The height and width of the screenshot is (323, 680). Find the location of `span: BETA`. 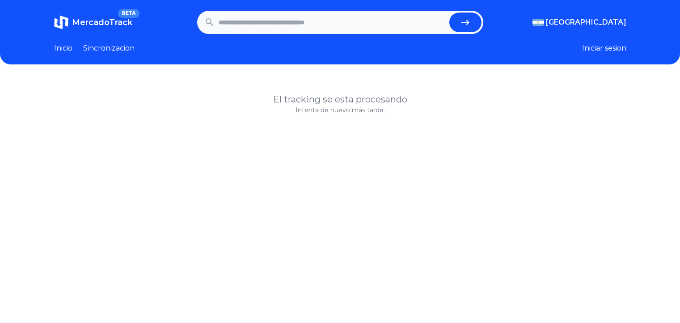

span: BETA is located at coordinates (128, 13).